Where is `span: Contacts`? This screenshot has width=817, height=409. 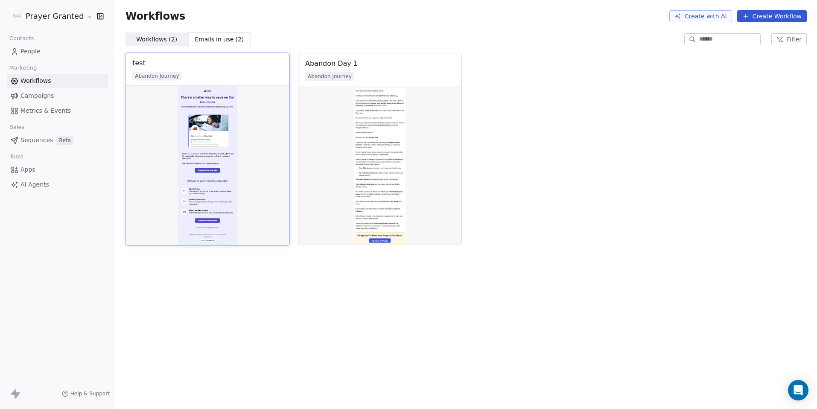
span: Contacts is located at coordinates (21, 38).